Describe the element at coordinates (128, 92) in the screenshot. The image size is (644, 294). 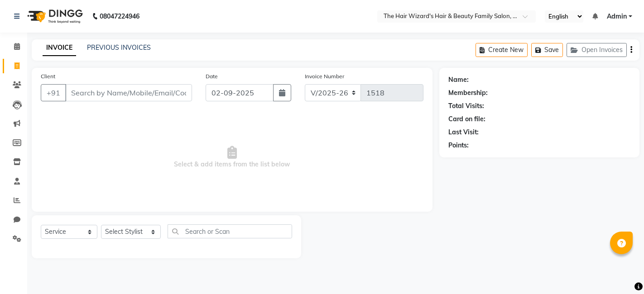
I see `input: Search by Name/Mobile/Email/Code` at that location.